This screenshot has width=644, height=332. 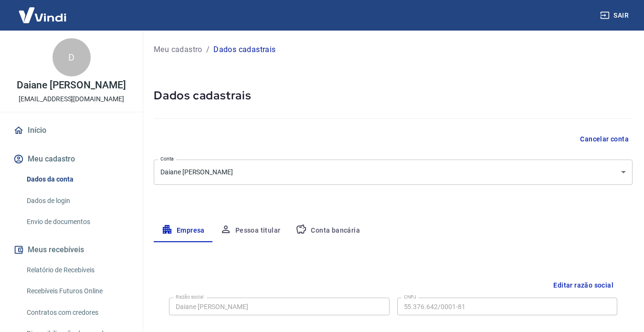 What do you see at coordinates (167, 159) in the screenshot?
I see `label: Conta` at bounding box center [167, 159].